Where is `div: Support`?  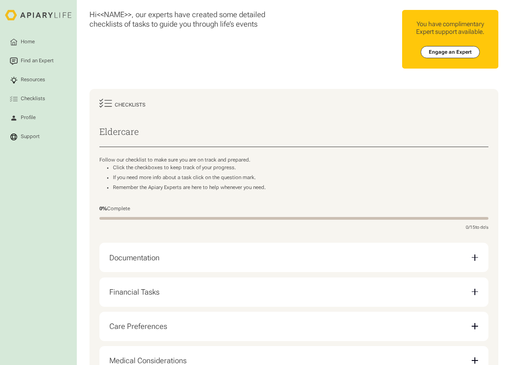 div: Support is located at coordinates (30, 137).